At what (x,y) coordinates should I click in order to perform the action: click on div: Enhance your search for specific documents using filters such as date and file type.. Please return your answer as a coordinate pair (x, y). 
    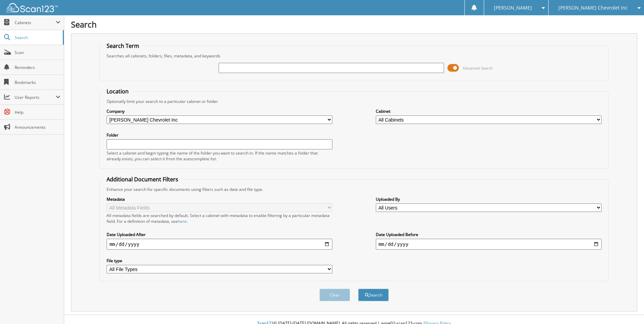
    Looking at the image, I should click on (354, 189).